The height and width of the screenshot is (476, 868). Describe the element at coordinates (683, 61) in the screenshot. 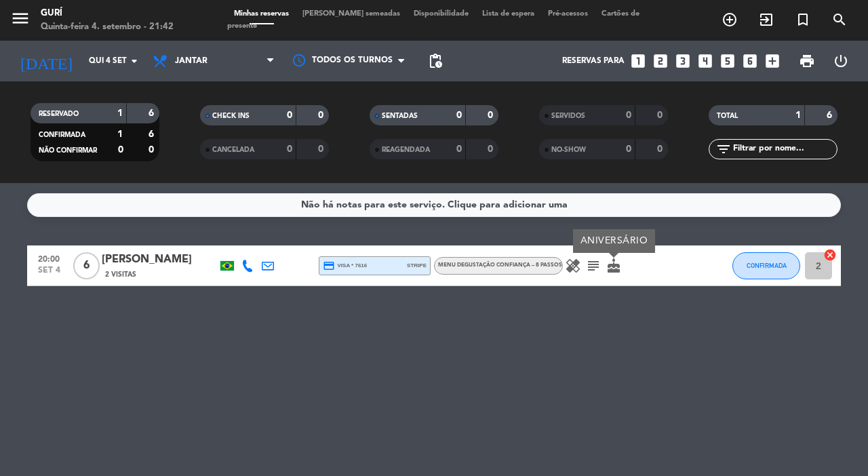

I see `i: looks_3` at that location.